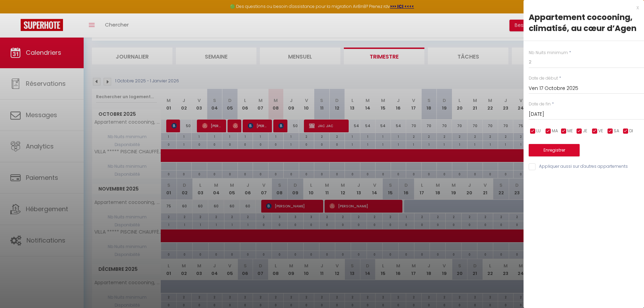  Describe the element at coordinates (543, 78) in the screenshot. I see `label: Date de début` at that location.